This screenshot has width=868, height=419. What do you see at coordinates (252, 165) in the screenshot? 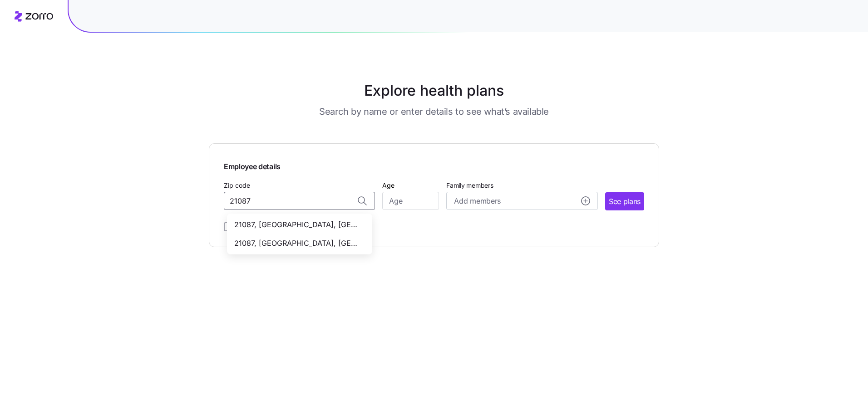
I see `span: Employee details` at bounding box center [252, 165].